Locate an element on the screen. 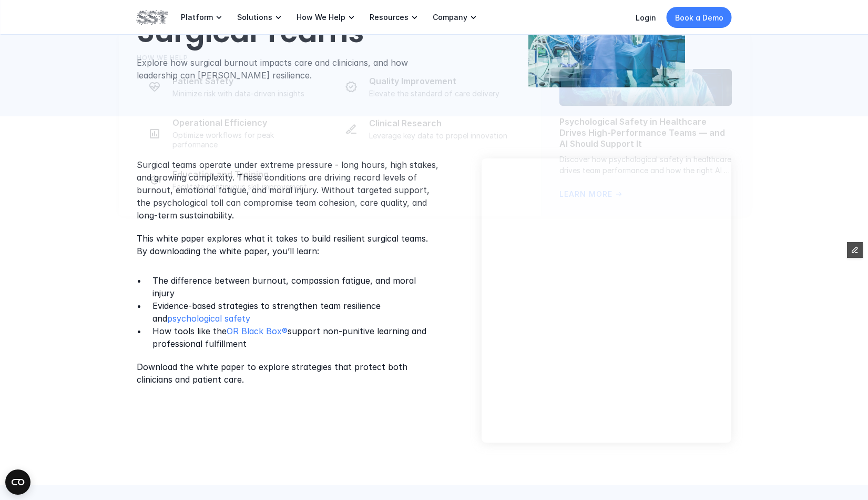 This screenshot has width=868, height=500. p: Book a Demo is located at coordinates (700, 17).